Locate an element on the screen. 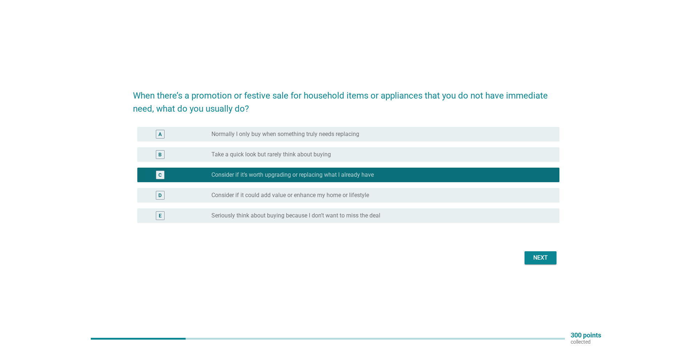 The image size is (692, 348). button: Next is located at coordinates (541, 258).